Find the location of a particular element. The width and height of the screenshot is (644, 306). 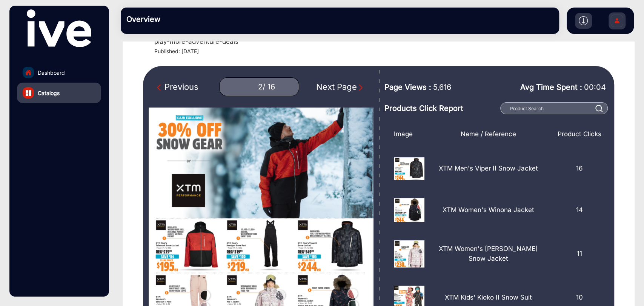

span: Page Views : is located at coordinates (408, 87).